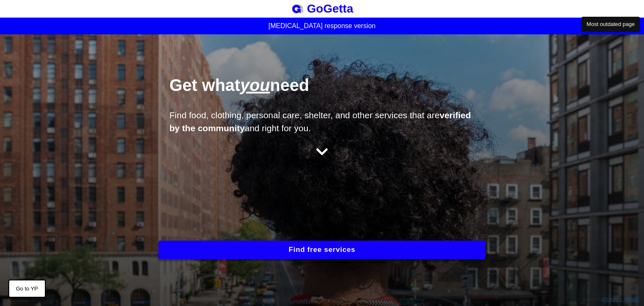  What do you see at coordinates (322, 250) in the screenshot?
I see `button: Find free services` at bounding box center [322, 250].